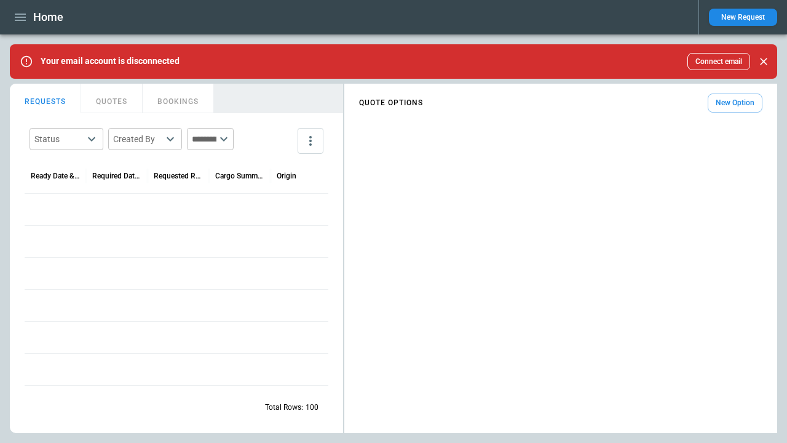 Image resolution: width=787 pixels, height=443 pixels. I want to click on button: more, so click(311, 141).